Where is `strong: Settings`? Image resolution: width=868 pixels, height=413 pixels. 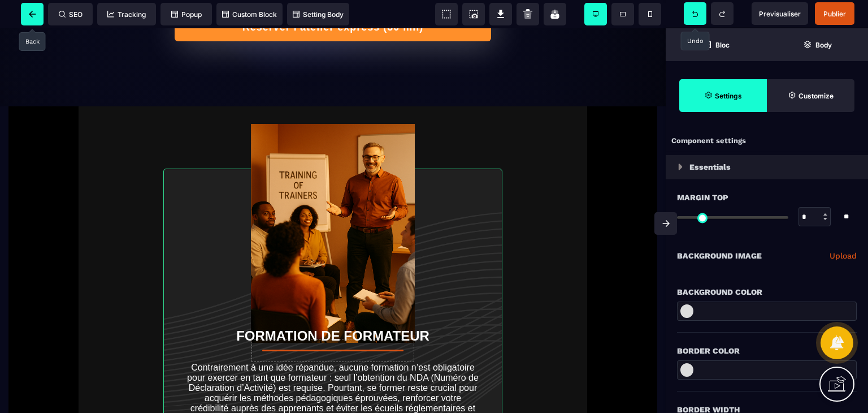
strong: Settings is located at coordinates (728, 95).